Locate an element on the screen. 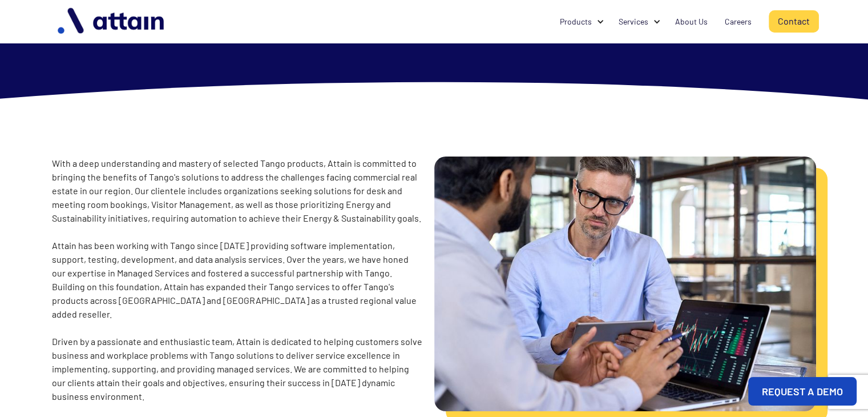 The width and height of the screenshot is (868, 417). p: With a deep understanding and mastery of selected Tango products, Attain is committed to bringing... is located at coordinates (237, 280).